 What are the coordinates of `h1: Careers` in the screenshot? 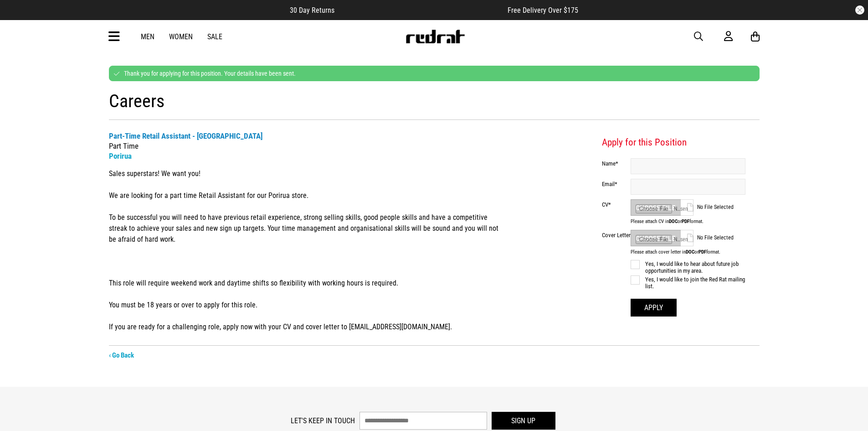 It's located at (434, 105).